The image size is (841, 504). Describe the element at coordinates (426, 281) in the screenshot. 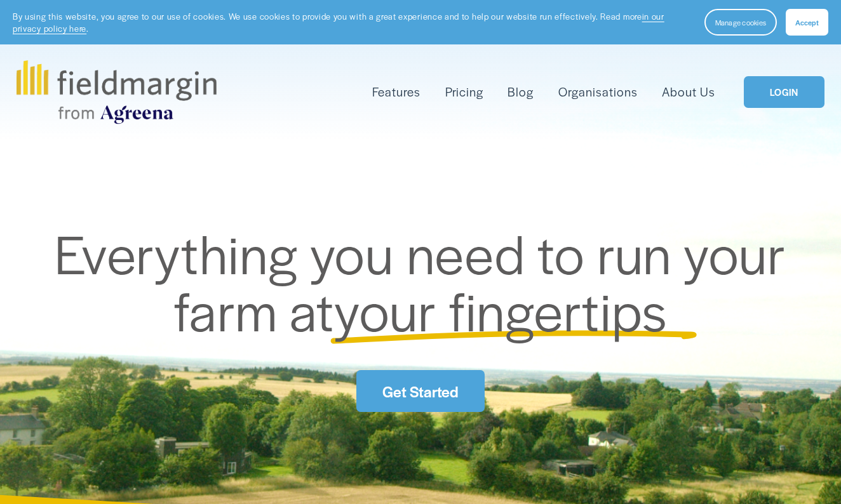

I see `span: Everything you need to run your farm at` at that location.